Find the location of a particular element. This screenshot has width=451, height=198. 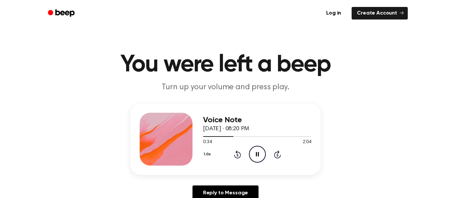

button: 1.0x is located at coordinates (208, 154).